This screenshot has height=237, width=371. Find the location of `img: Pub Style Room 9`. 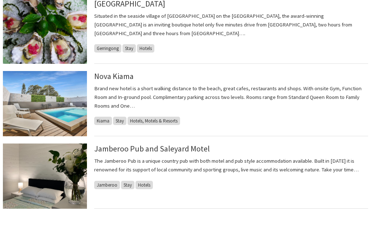

img: Pub Style Room 9 is located at coordinates (45, 176).